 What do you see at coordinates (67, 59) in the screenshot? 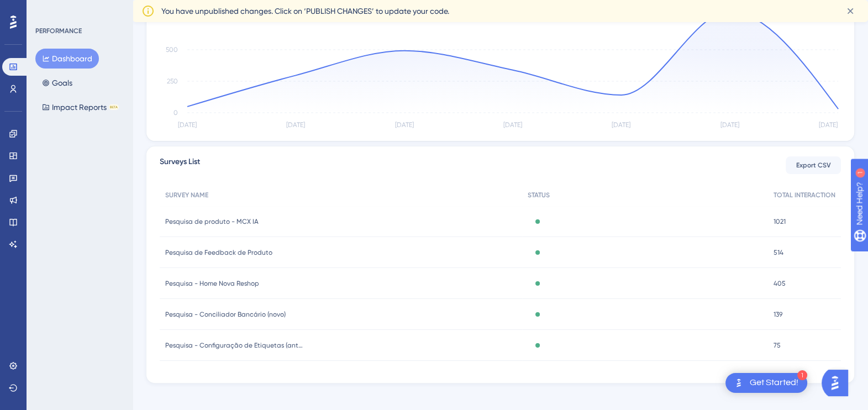
I see `button: Dashboard` at bounding box center [67, 59].